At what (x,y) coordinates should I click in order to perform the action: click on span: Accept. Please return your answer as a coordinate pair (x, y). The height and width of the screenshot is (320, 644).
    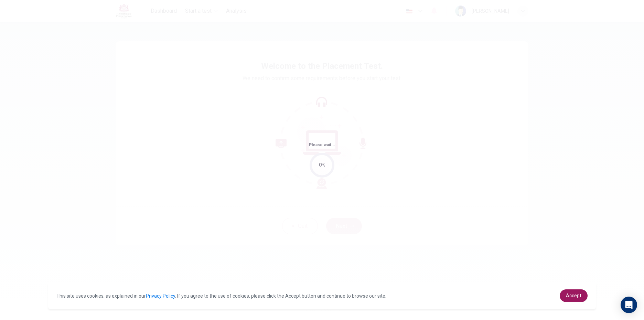
    Looking at the image, I should click on (574, 296).